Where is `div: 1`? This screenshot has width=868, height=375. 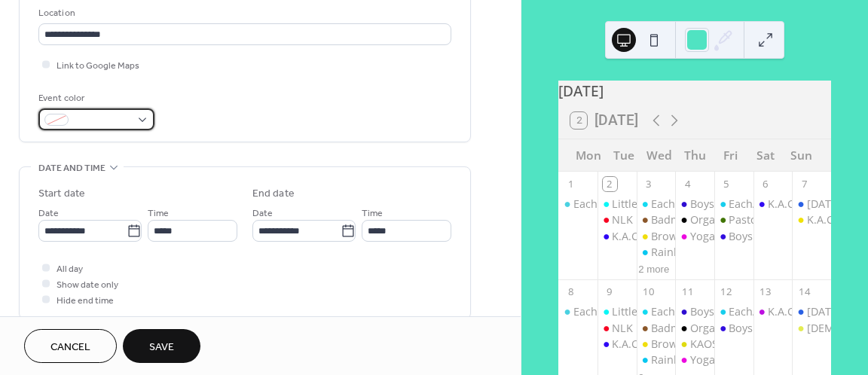
div: 1 is located at coordinates (571, 184).